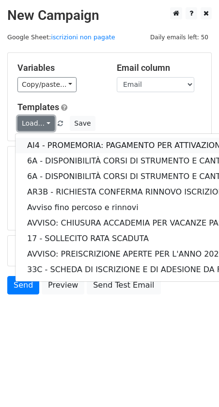 Image resolution: width=219 pixels, height=407 pixels. Describe the element at coordinates (38, 107) in the screenshot. I see `a: Templates` at that location.